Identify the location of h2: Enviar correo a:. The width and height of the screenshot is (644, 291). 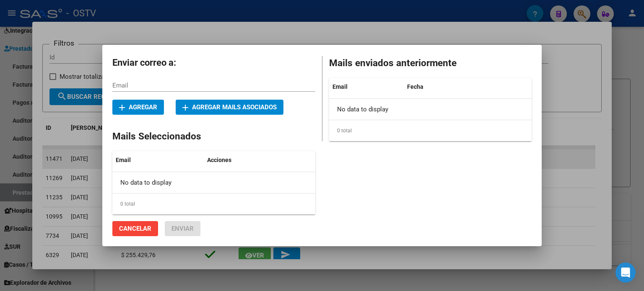
(214, 63).